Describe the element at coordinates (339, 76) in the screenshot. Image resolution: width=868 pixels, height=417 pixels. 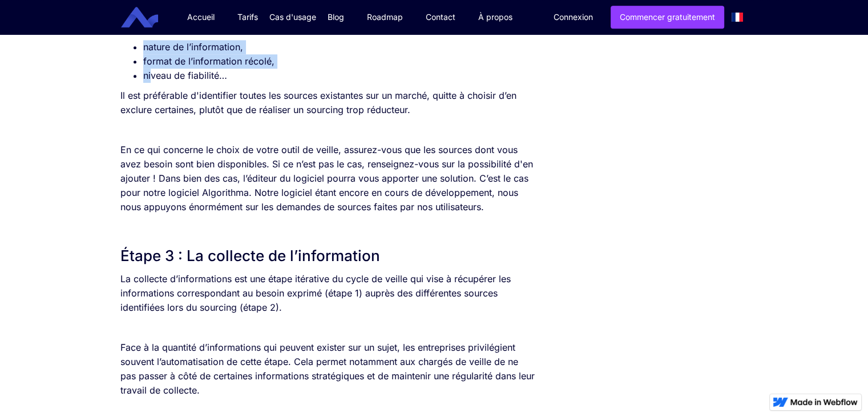
I see `li: niveau de fiabilité…` at that location.